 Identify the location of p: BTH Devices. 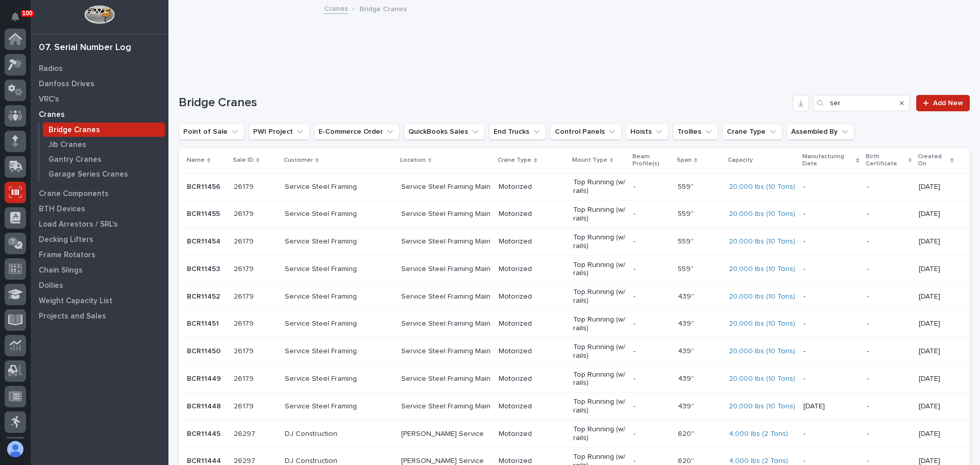
(62, 209).